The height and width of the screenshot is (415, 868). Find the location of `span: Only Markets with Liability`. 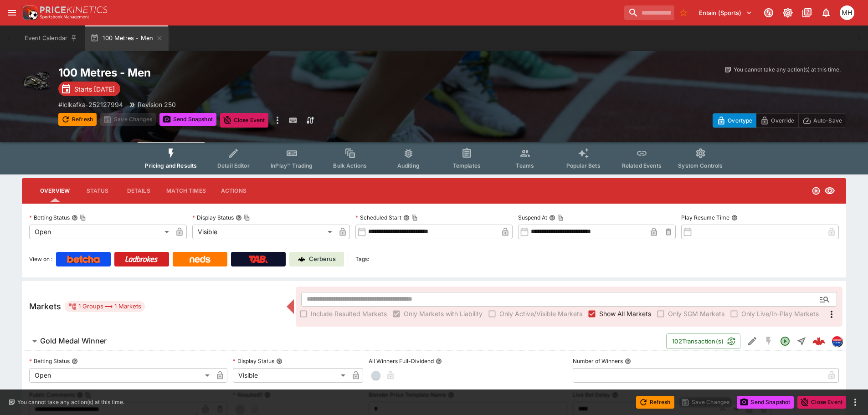

span: Only Markets with Liability is located at coordinates (442, 313).